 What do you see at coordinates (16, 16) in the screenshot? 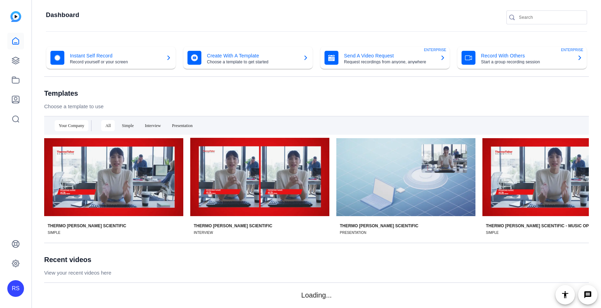
I see `img: blue-gradient.svg` at bounding box center [16, 16].